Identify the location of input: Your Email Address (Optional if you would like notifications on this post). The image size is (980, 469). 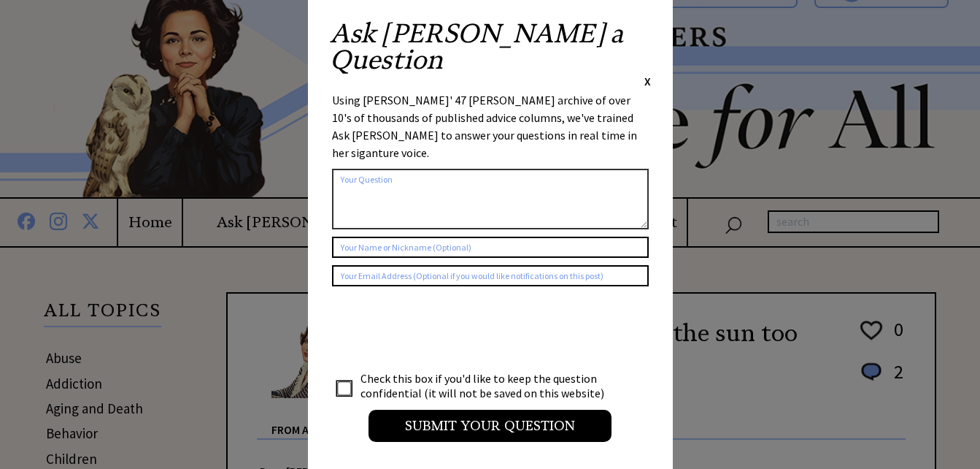
(490, 275).